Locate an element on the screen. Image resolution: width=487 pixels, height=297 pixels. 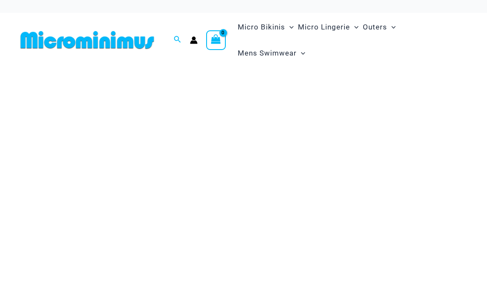
a: OutersMenu ToggleMenu Toggle is located at coordinates (379, 27).